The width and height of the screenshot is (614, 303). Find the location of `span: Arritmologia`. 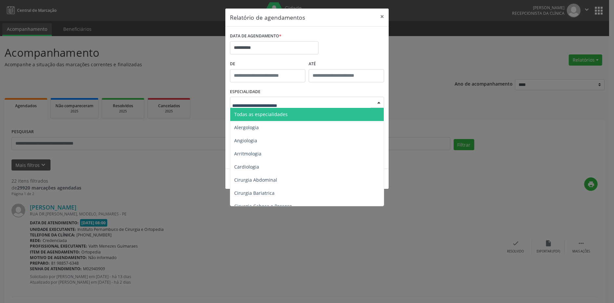

span: Arritmologia is located at coordinates (247, 153).